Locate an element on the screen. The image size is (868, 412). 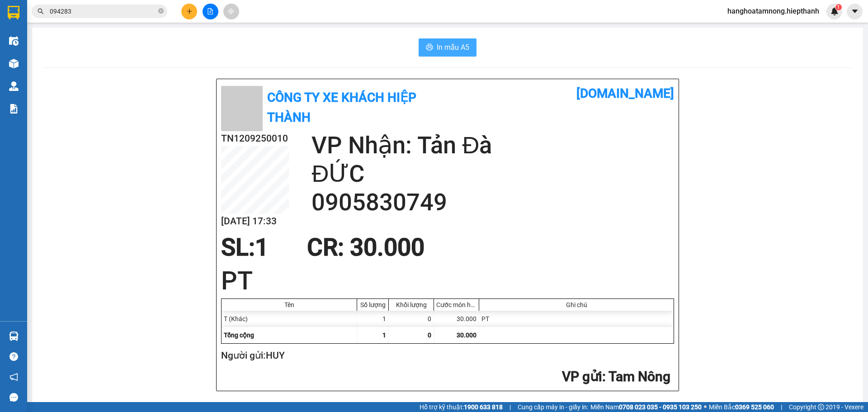
span: printer is located at coordinates (429, 48).